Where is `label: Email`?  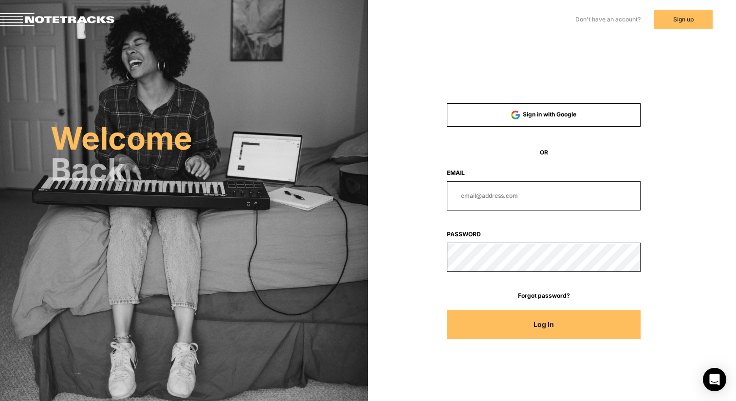
label: Email is located at coordinates (544, 173).